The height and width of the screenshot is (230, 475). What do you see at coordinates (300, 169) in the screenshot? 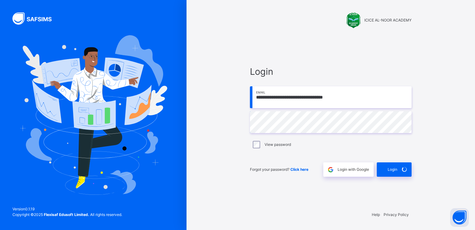
I see `a: Click here` at bounding box center [300, 169].